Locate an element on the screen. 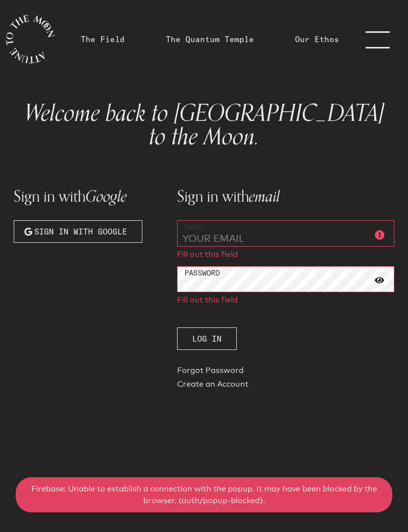 The width and height of the screenshot is (408, 532). a: Create an Account is located at coordinates (286, 386).